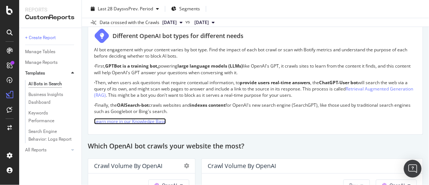 Image resolution: width=429 pixels, height=185 pixels. Describe the element at coordinates (255, 69) in the screenshot. I see `p: First, powering like OpenAI's GPT, it crawls sites to learn from the content it finds, and this c...` at that location.